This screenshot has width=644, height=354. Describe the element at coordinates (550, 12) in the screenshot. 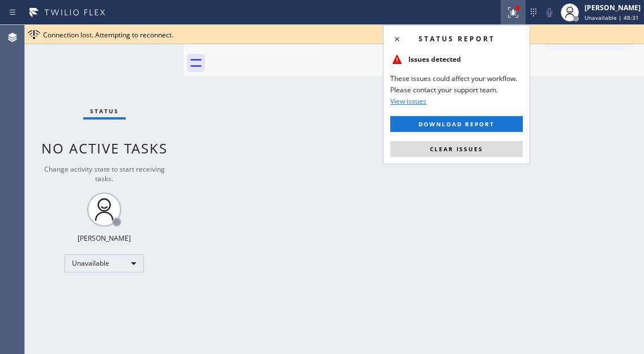

I see `button: Mute` at that location.